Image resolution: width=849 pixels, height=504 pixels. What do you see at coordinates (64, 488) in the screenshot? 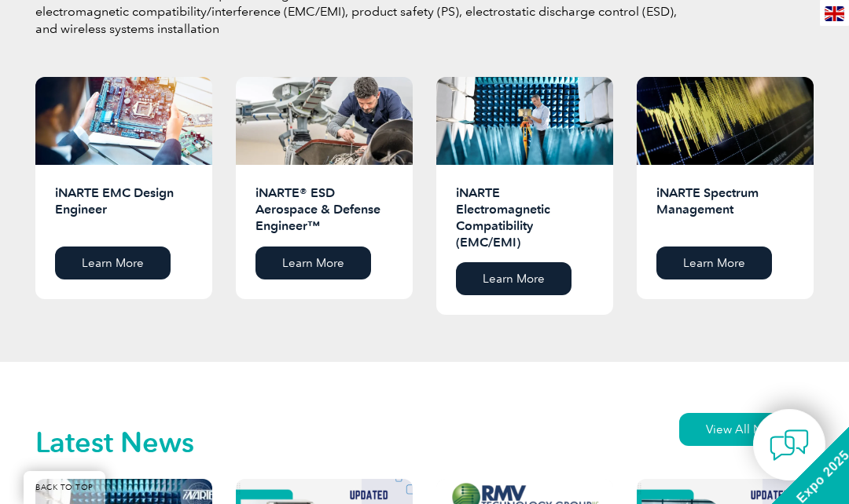
I see `a: BACK TO TOP` at bounding box center [64, 488].